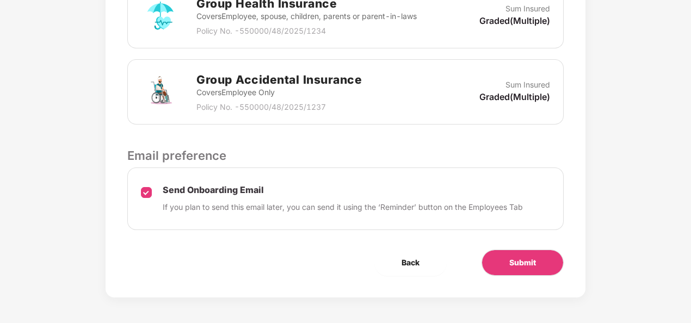  Describe the element at coordinates (343, 207) in the screenshot. I see `p: If you plan to send this email later, you can send it using the ‘Reminder’ button on the Employee...` at that location.